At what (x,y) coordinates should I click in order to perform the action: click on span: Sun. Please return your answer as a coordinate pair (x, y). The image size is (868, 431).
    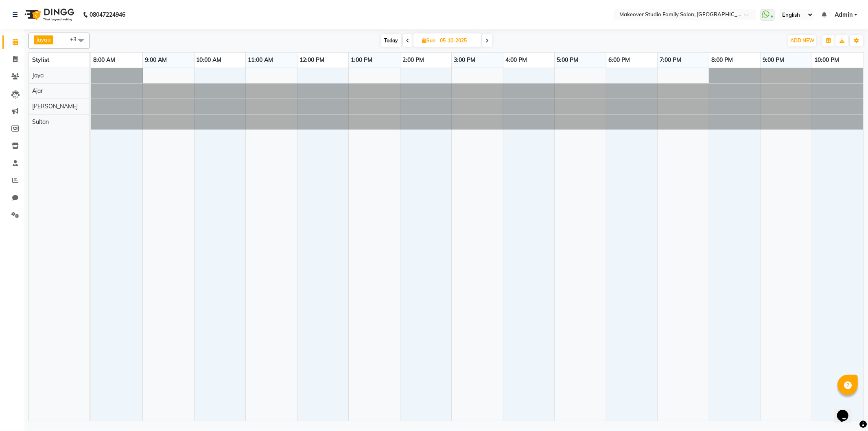
    Looking at the image, I should click on (428, 40).